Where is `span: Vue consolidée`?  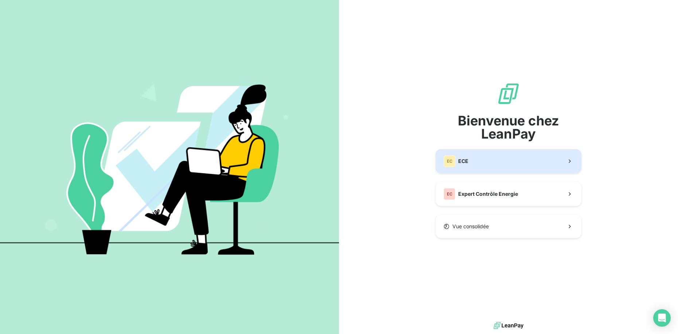
span: Vue consolidée is located at coordinates (470, 226).